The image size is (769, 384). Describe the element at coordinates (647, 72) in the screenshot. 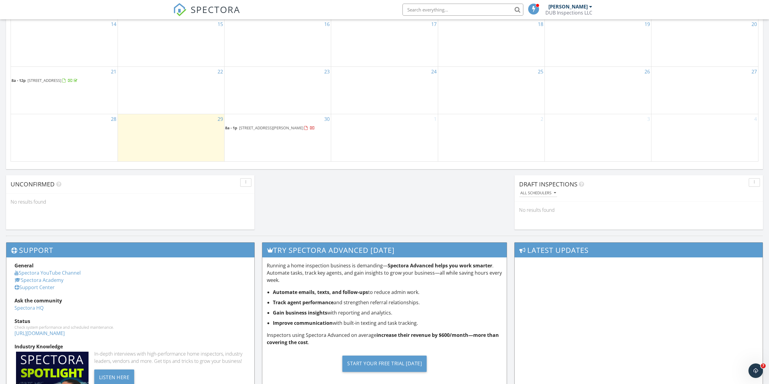

I see `a: Go to September 26, 2025` at that location.